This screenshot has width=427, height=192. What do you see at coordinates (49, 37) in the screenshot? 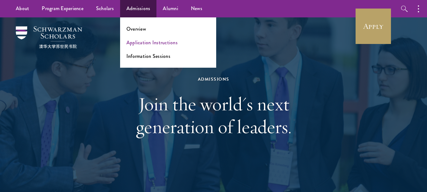
I see `img: Schwarzman Scholars` at bounding box center [49, 37].